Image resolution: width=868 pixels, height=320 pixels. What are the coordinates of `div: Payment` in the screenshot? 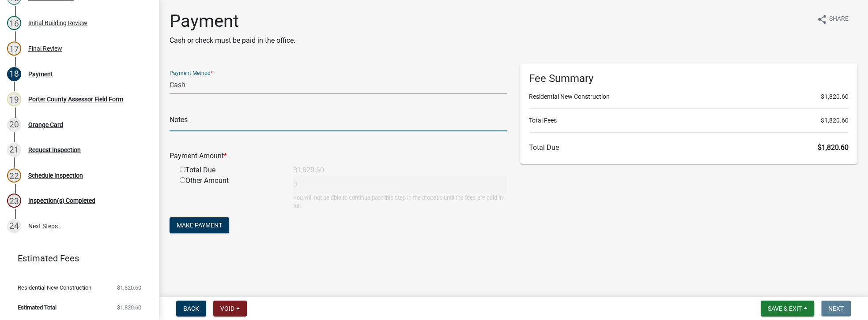 It's located at (41, 74).